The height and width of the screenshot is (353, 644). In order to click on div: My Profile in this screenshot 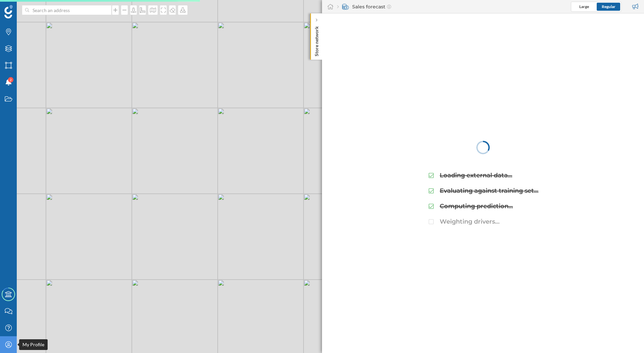, I will do `click(34, 344)`.